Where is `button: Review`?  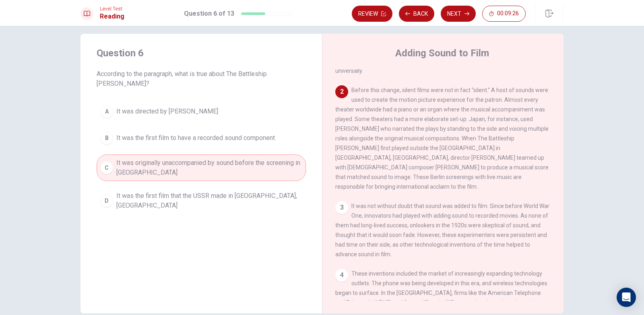
button: Review is located at coordinates (372, 14).